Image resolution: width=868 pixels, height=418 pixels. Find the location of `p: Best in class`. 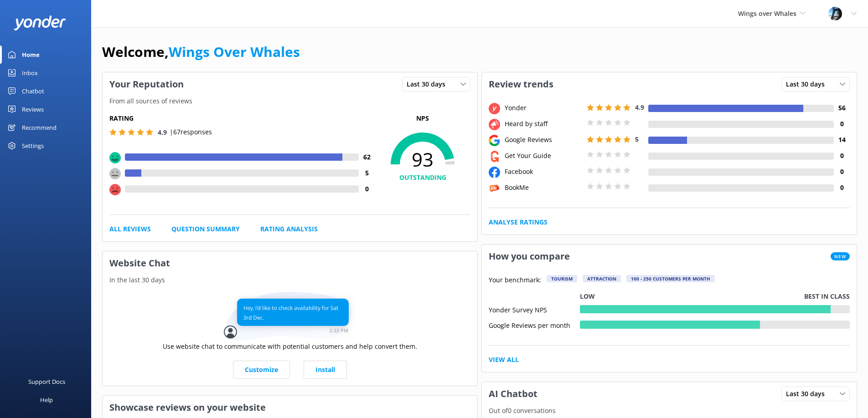

p: Best in class is located at coordinates (827, 297).